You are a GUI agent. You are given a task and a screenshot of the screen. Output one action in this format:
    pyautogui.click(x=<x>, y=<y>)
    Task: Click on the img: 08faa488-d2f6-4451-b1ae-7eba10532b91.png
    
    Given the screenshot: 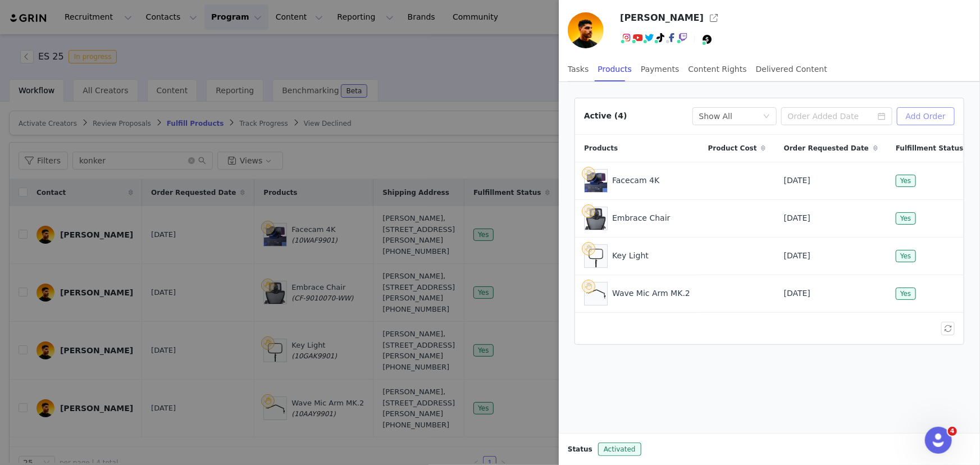 What is the action you would take?
    pyautogui.click(x=596, y=293)
    